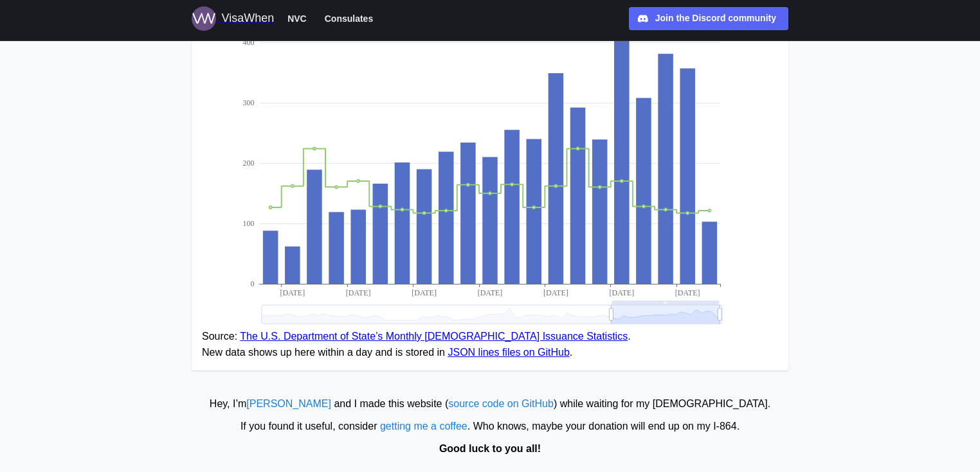  Describe the element at coordinates (715, 19) in the screenshot. I see `div: Join the Discord community` at that location.